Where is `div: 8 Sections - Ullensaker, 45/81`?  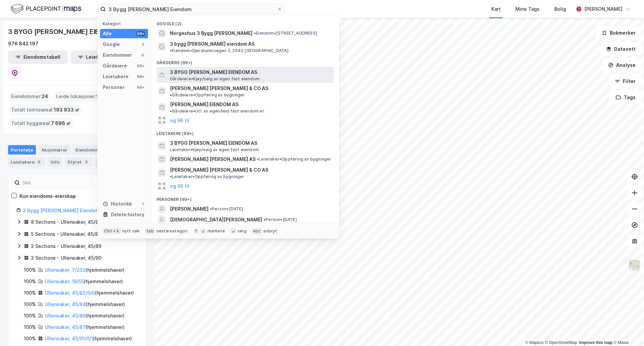 div: 8 Sections - Ullensaker, 45/81 is located at coordinates (66, 222).